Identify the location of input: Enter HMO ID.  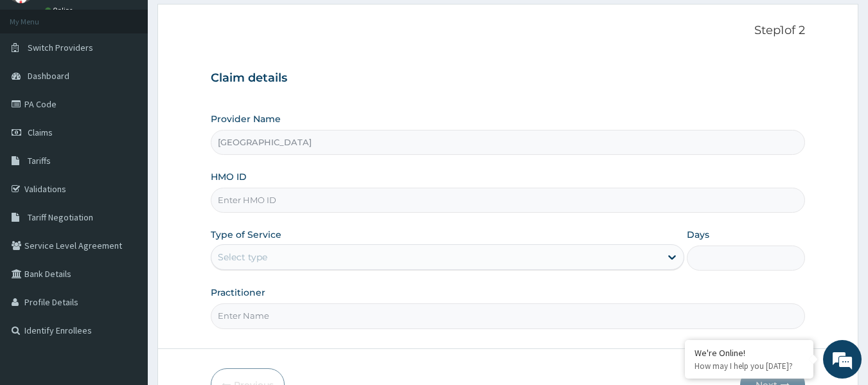
(508, 200).